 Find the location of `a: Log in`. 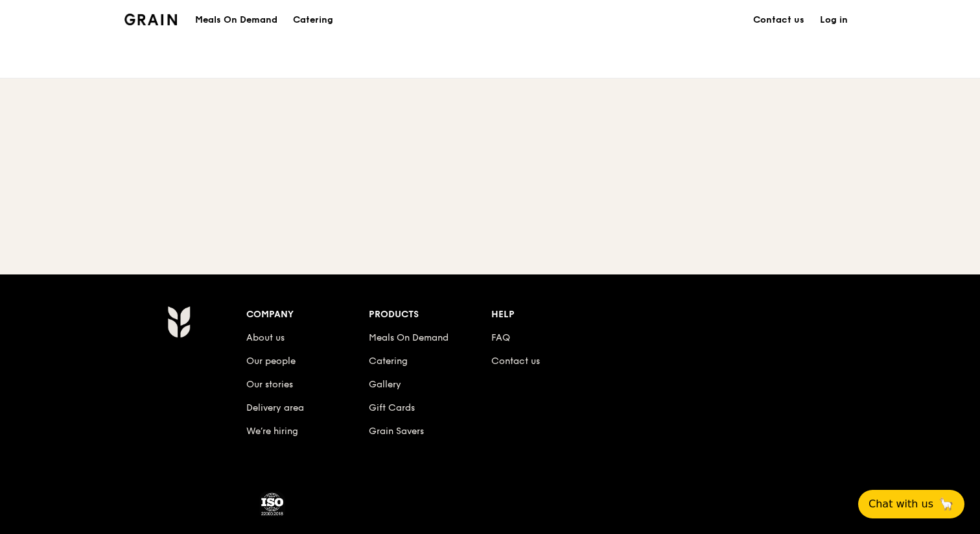

a: Log in is located at coordinates (834, 20).